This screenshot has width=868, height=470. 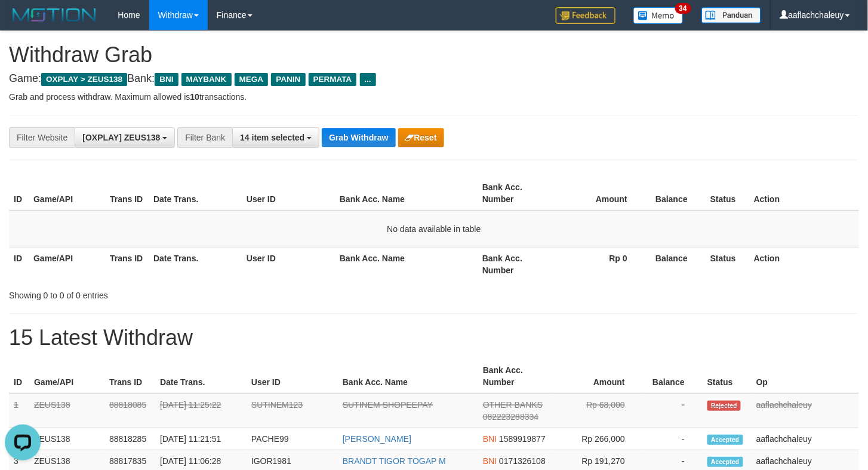 I want to click on span: Copy 082223288334 to clipboard, so click(x=511, y=417).